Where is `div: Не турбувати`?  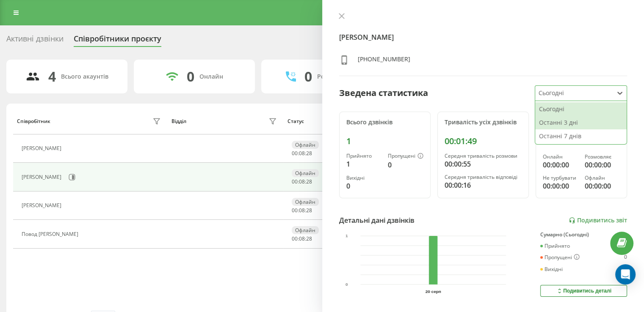 div: Не турбувати is located at coordinates (560, 179).